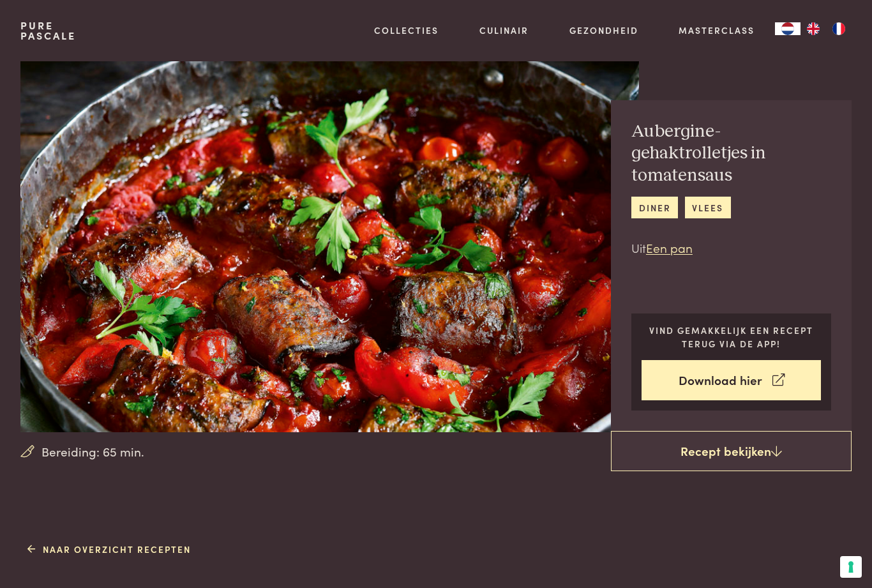  What do you see at coordinates (654, 207) in the screenshot?
I see `a: diner` at bounding box center [654, 207].